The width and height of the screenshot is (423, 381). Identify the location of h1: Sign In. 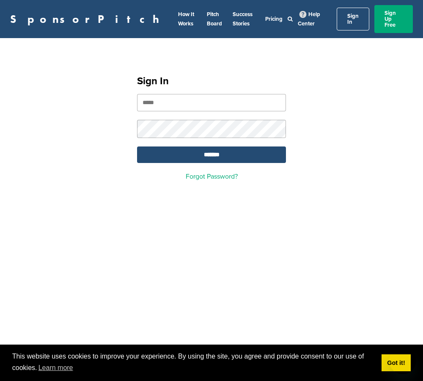
(212, 81).